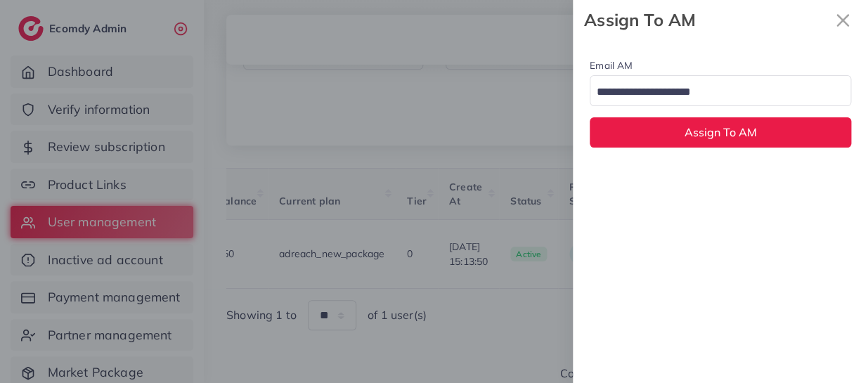 This screenshot has width=868, height=383. I want to click on div: Search for option, so click(720, 90).